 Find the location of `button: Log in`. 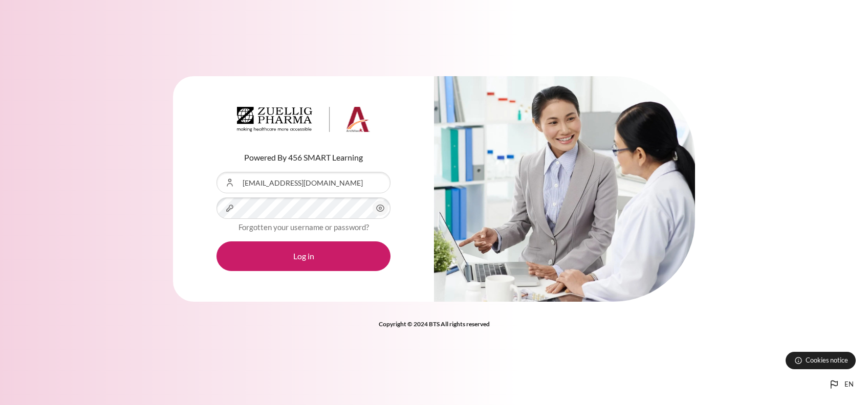

button: Log in is located at coordinates (303, 256).